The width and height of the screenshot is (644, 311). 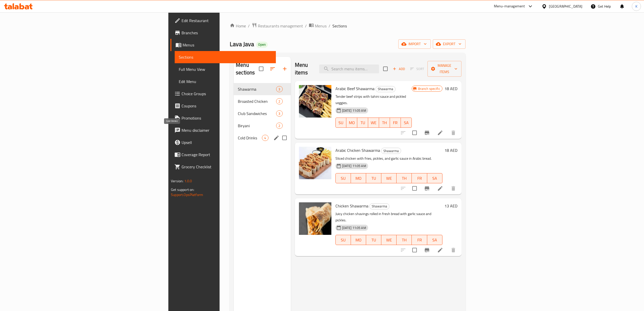 I want to click on span: 4, so click(x=265, y=138).